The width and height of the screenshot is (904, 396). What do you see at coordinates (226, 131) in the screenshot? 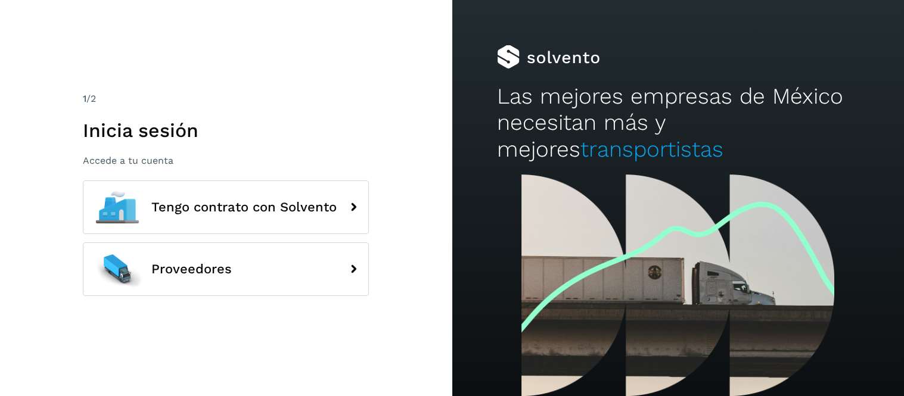
I see `h1: Inicia sesión` at bounding box center [226, 131].